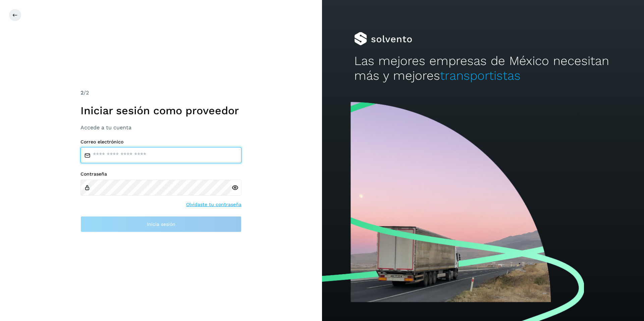  Describe the element at coordinates (161, 224) in the screenshot. I see `button: Inicia sesión` at that location.